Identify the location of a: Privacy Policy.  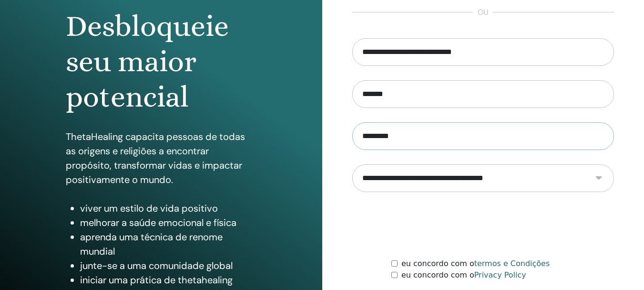
(501, 274).